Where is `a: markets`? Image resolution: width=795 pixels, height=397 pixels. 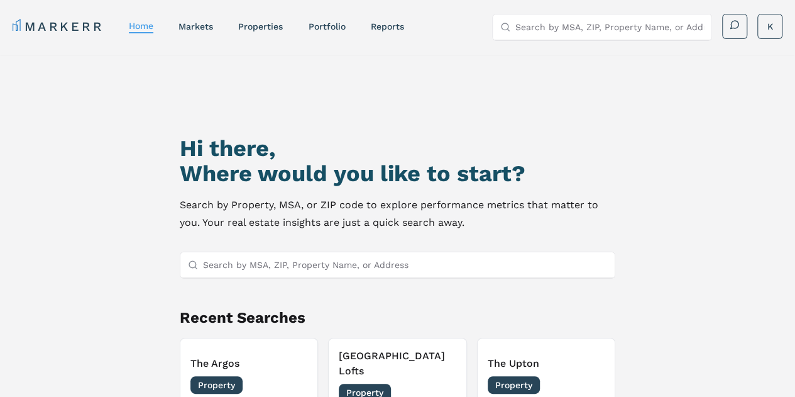
a: markets is located at coordinates (195, 26).